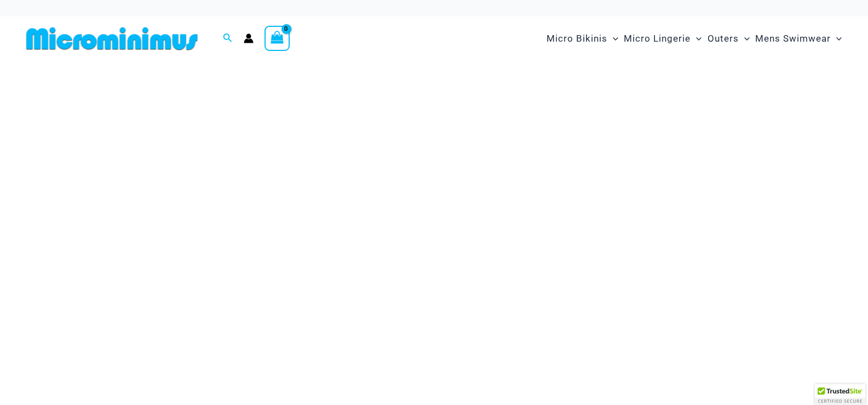  What do you see at coordinates (662, 38) in the screenshot?
I see `a: Micro LingerieMenu ToggleMenu Toggle` at bounding box center [662, 38].